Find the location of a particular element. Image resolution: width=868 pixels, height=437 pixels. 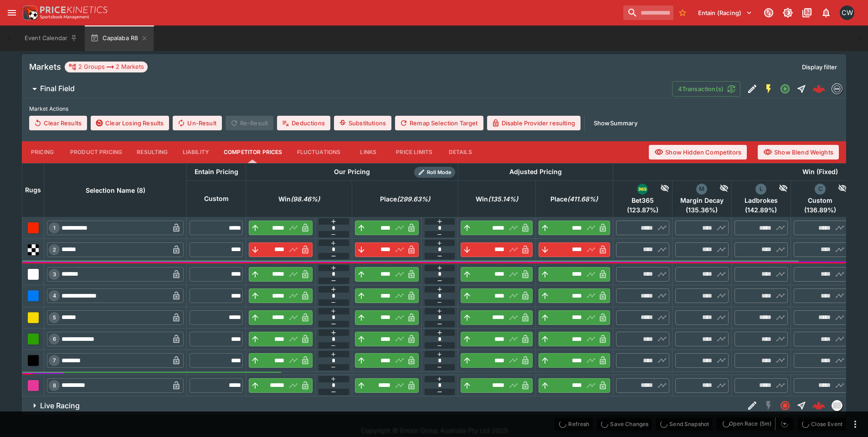

h5: Markets is located at coordinates (45, 66).